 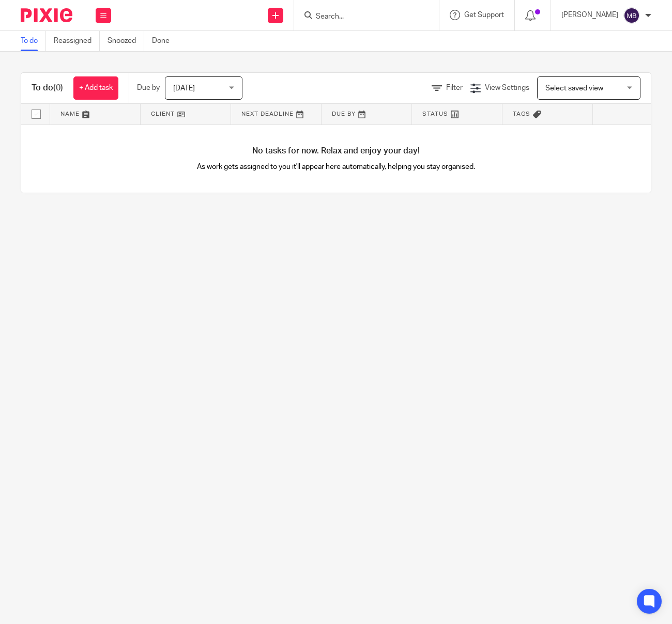 I want to click on h4: No tasks for now. Relax and enjoy your day!, so click(x=336, y=151).